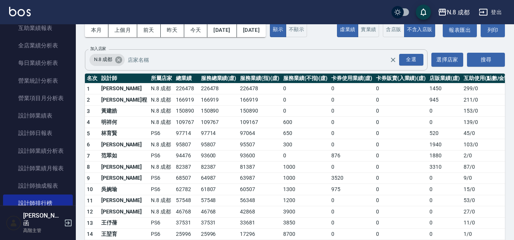 This screenshot has height=240, width=514. Describe the element at coordinates (124, 234) in the screenshot. I see `td: 王堃育` at that location.